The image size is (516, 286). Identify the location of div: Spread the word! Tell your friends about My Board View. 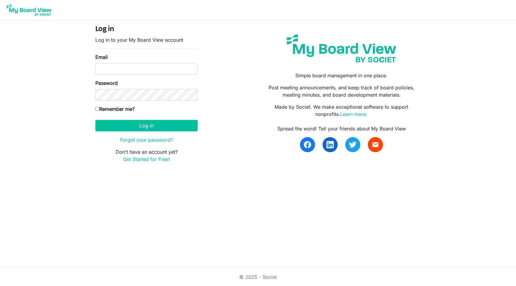
(342, 129).